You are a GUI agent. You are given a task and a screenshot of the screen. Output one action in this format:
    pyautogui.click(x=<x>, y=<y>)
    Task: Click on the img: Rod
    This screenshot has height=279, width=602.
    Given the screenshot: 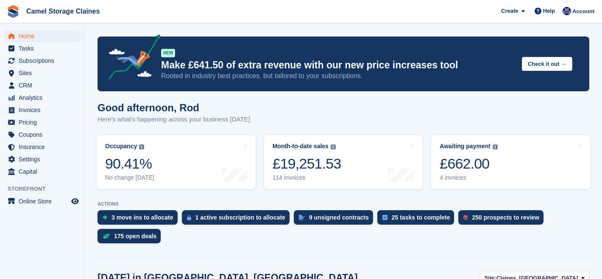 What is the action you would take?
    pyautogui.click(x=567, y=11)
    